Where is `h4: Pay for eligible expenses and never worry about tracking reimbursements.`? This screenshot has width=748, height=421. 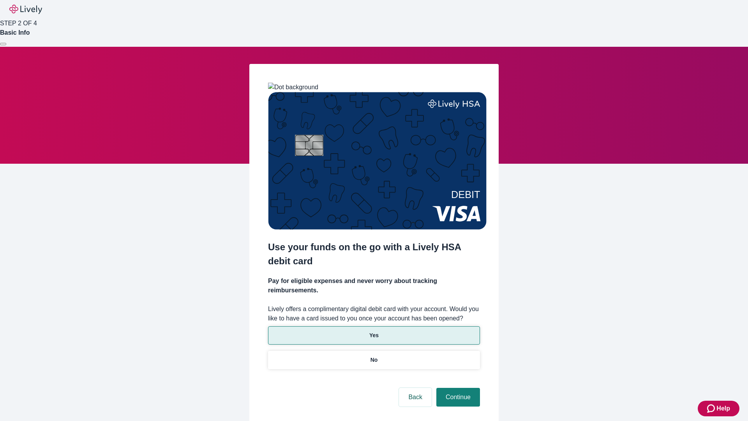
h4: Pay for eligible expenses and never worry about tracking reimbursements. is located at coordinates (374, 286).